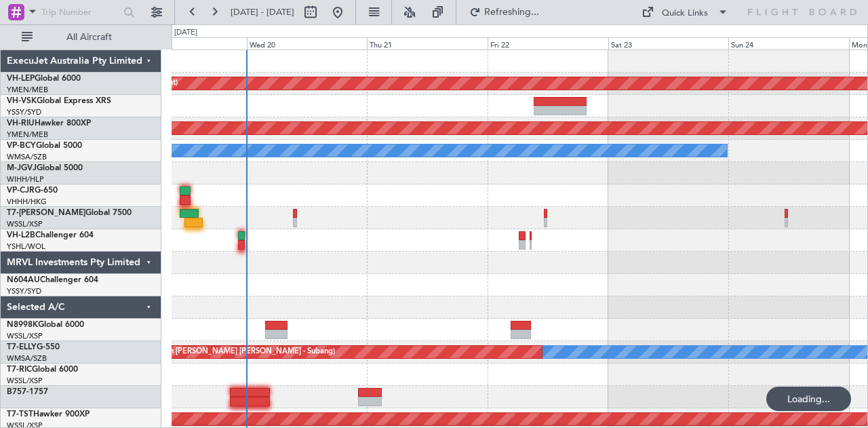  I want to click on span: VH-RIU, so click(20, 123).